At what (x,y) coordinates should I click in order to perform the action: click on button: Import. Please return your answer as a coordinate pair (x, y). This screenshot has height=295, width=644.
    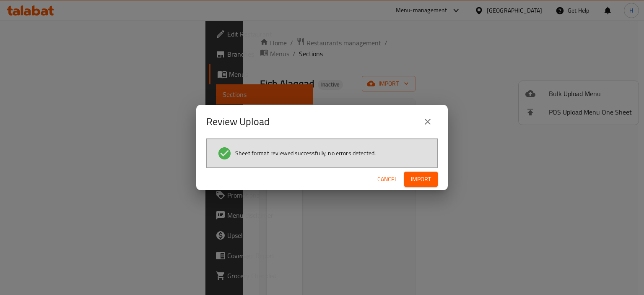
    Looking at the image, I should click on (421, 180).